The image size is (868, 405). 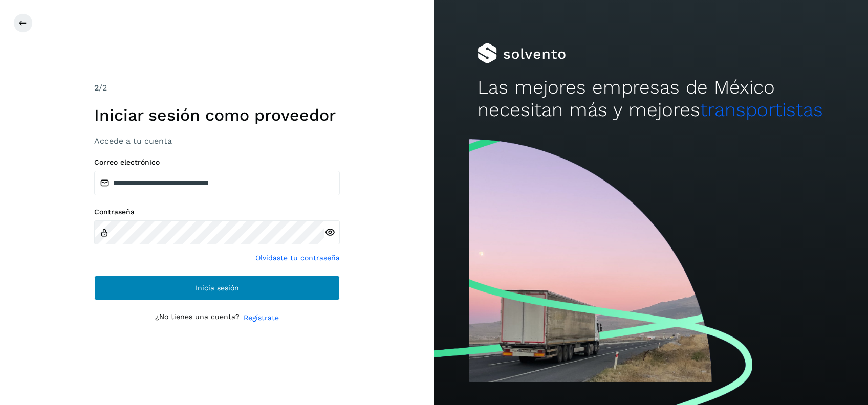 What do you see at coordinates (197, 318) in the screenshot?
I see `p: ¿No tienes una cuenta?` at bounding box center [197, 318].